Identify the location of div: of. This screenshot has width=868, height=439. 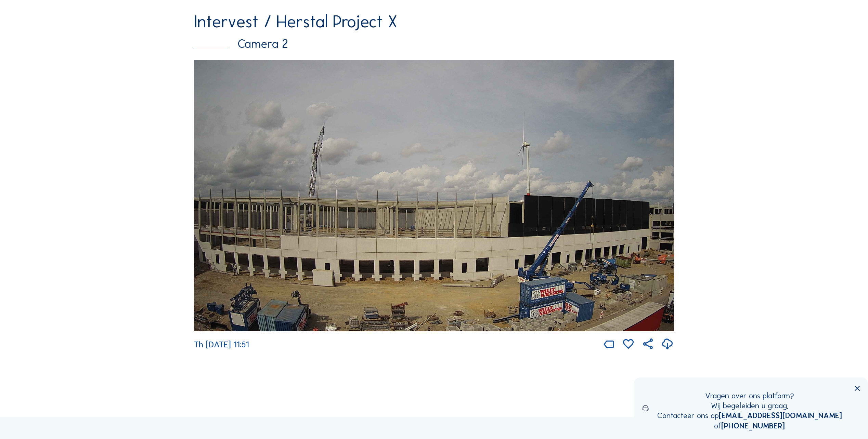
(750, 425).